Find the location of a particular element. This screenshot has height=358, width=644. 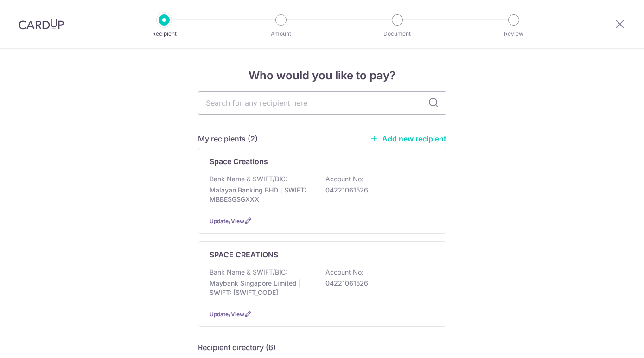

img: CardUp is located at coordinates (41, 24).